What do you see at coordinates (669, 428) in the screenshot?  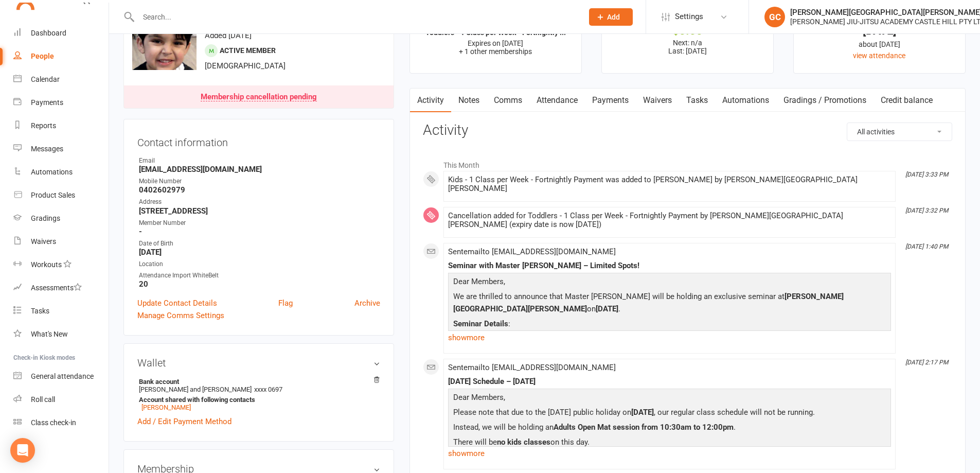 I see `p: Instead, we will be holding an .` at bounding box center [669, 428].